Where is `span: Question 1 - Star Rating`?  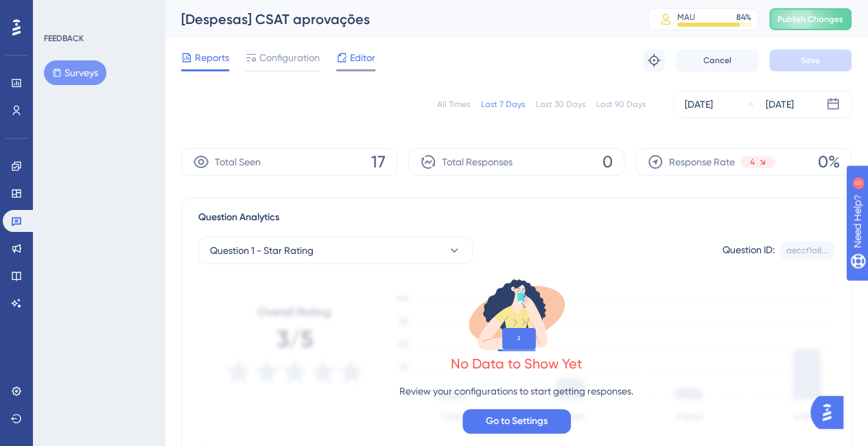
span: Question 1 - Star Rating is located at coordinates (261, 250).